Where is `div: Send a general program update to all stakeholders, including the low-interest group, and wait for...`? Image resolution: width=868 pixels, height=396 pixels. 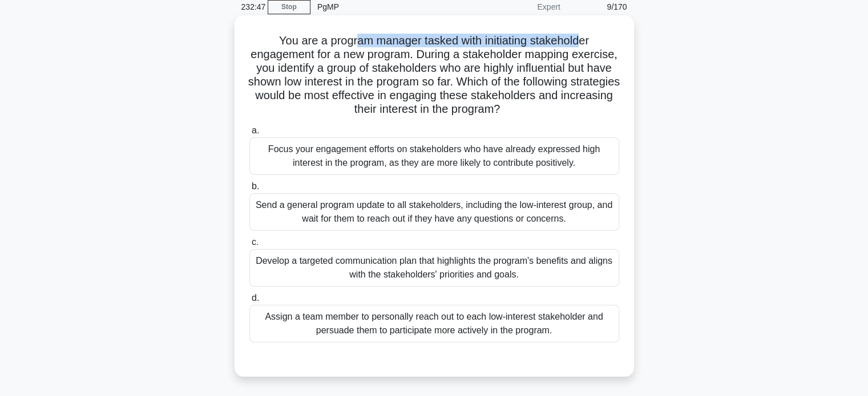 div: Send a general program update to all stakeholders, including the low-interest group, and wait for... is located at coordinates (434, 212).